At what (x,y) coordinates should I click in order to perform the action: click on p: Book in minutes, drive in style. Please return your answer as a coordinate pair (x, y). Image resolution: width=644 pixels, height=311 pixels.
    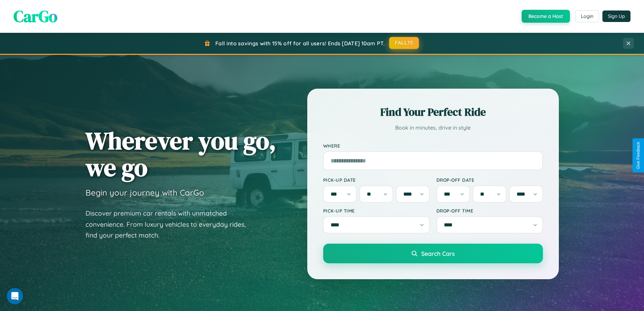
    Looking at the image, I should click on (433, 127).